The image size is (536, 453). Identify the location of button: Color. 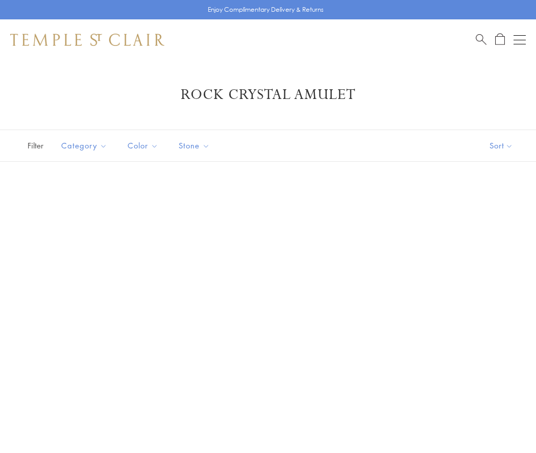
(143, 145).